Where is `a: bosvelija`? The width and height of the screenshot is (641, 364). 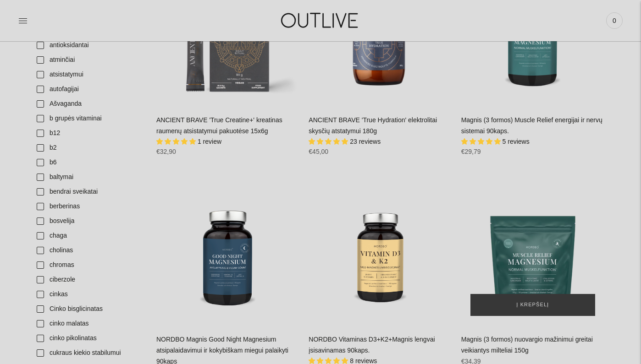 a: bosvelija is located at coordinates (89, 221).